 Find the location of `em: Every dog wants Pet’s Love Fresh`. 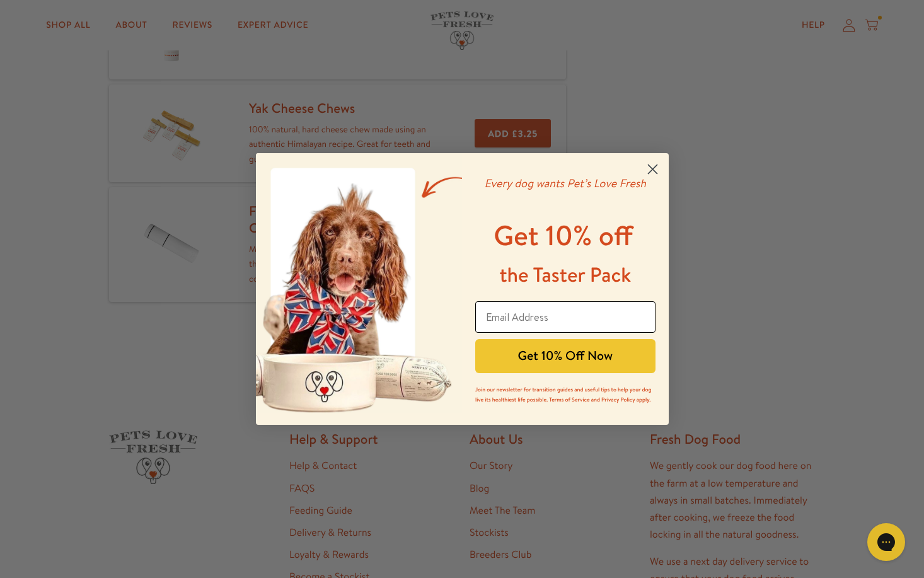

em: Every dog wants Pet’s Love Fresh is located at coordinates (565, 182).